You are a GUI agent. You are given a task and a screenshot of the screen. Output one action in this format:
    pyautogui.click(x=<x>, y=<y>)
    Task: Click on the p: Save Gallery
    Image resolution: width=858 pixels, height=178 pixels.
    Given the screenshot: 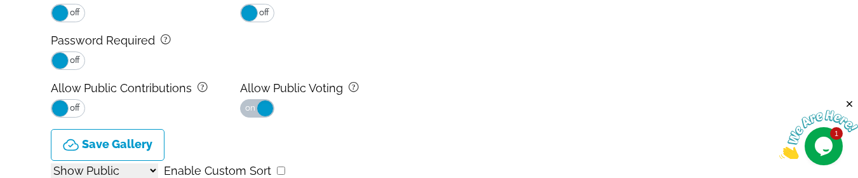 What is the action you would take?
    pyautogui.click(x=117, y=144)
    